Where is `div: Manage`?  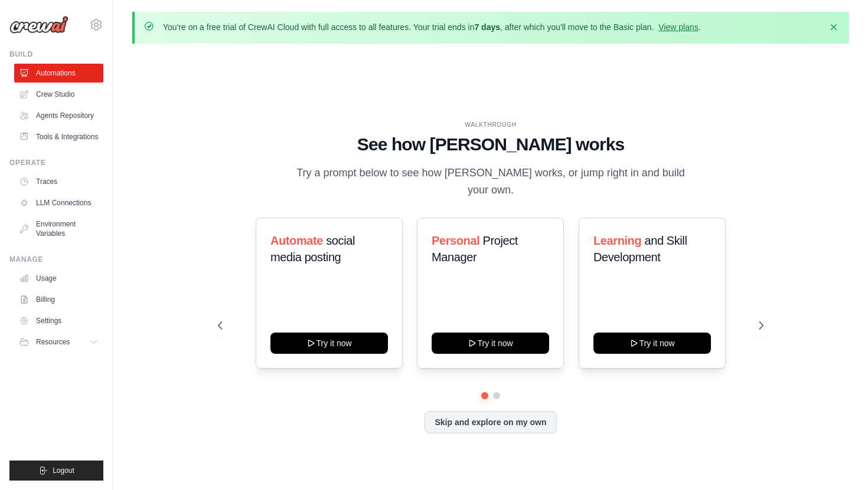 div: Manage is located at coordinates (56, 260).